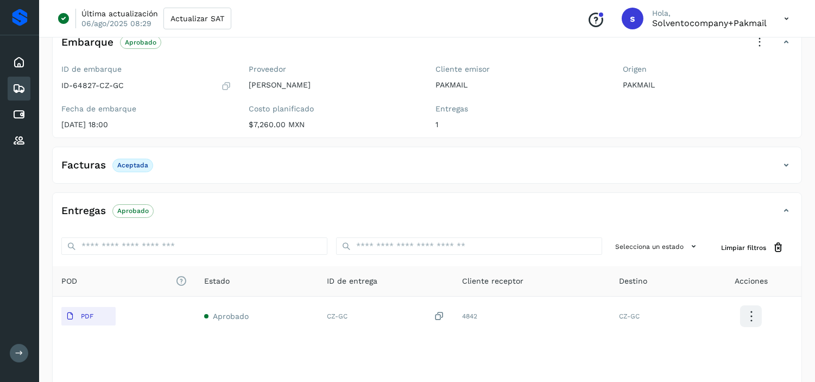 The image size is (815, 382). I want to click on p: $7,260.00 MXN, so click(333, 124).